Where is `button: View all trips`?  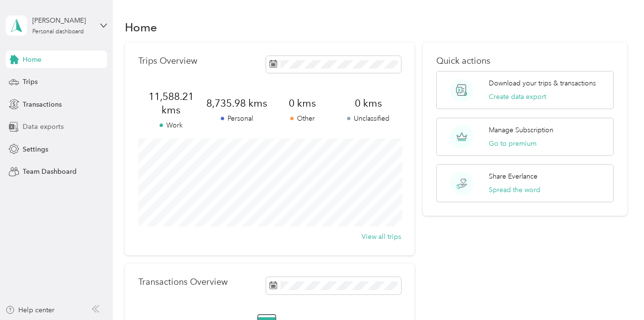
button: View all trips is located at coordinates (381, 236).